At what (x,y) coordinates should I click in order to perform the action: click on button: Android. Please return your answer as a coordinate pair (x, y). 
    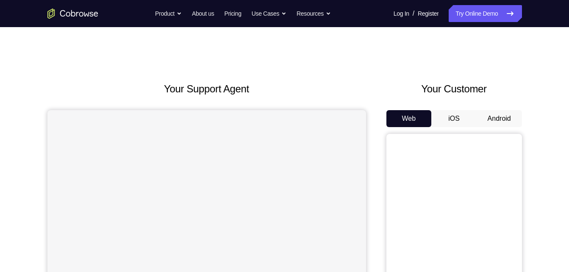
    Looking at the image, I should click on (499, 119).